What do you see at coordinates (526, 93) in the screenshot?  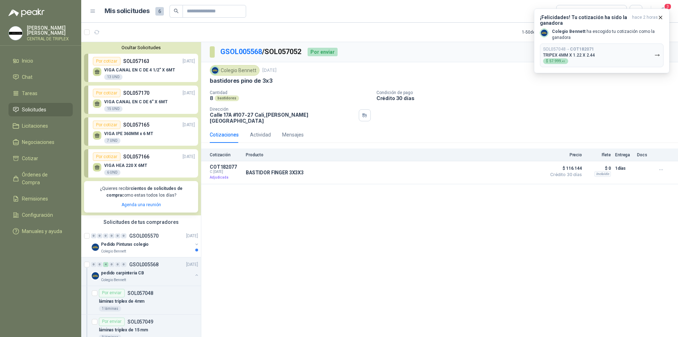 I see `p: Condición de pago` at bounding box center [526, 93].